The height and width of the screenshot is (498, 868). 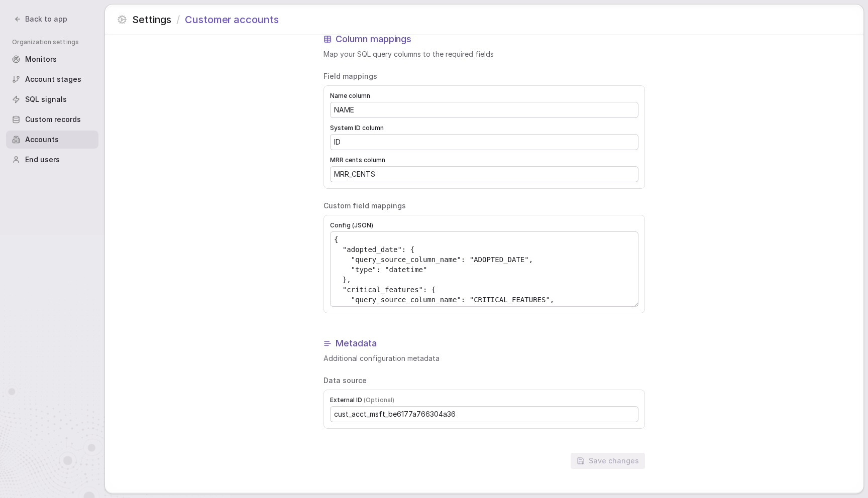 What do you see at coordinates (608, 460) in the screenshot?
I see `button: Save changes` at bounding box center [608, 460].